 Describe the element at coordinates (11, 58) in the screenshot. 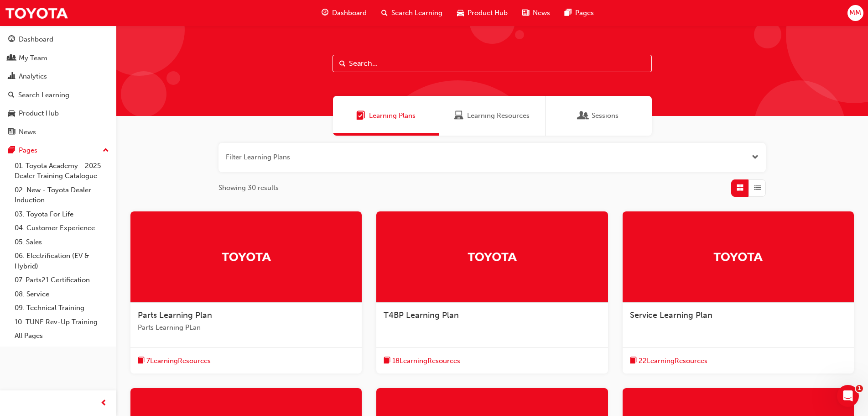

I see `span: people-icon` at that location.